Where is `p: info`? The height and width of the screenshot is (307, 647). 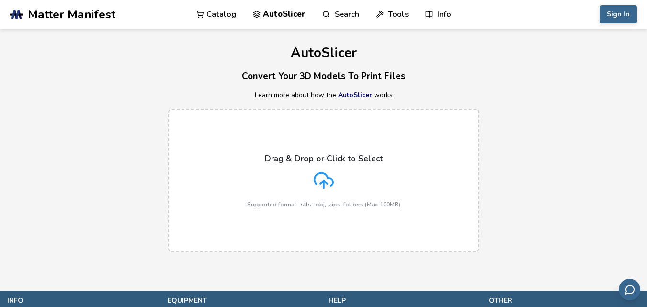 p: info is located at coordinates (82, 300).